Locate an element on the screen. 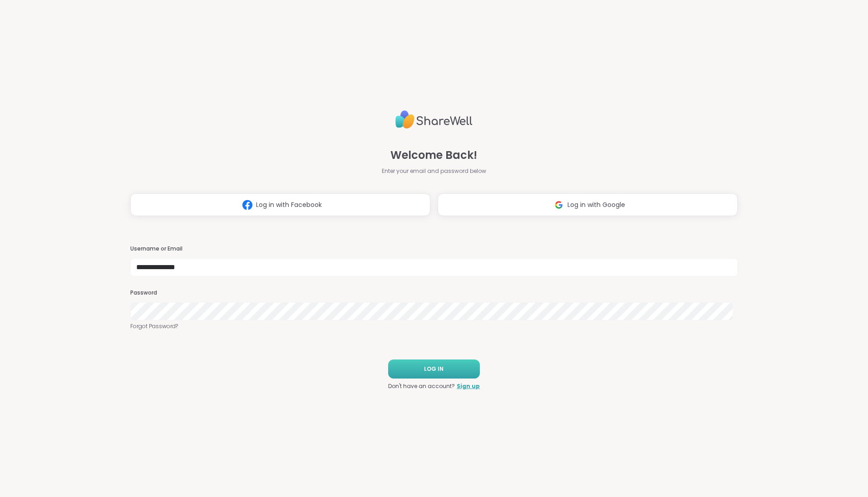 Image resolution: width=868 pixels, height=497 pixels. span: Log in with Google is located at coordinates (596, 205).